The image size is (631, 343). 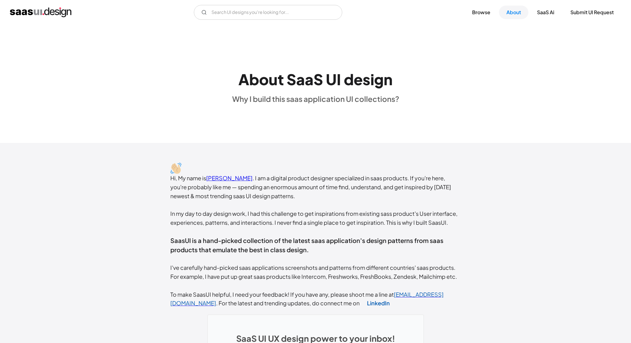 I want to click on div: Hi, My name is . I am a digital product designer specialized in saas products. If you're here, yo..., so click(x=316, y=241).